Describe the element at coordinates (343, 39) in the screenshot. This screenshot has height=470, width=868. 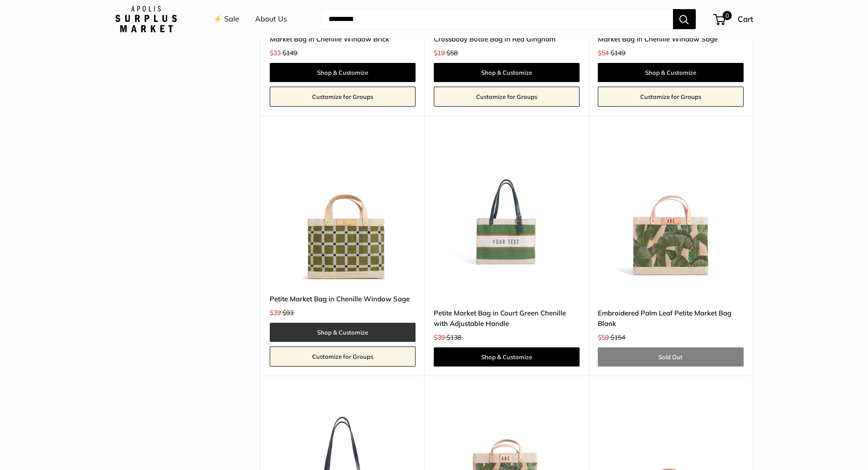
I see `a: Market Bag in Chenille Window Brick` at that location.